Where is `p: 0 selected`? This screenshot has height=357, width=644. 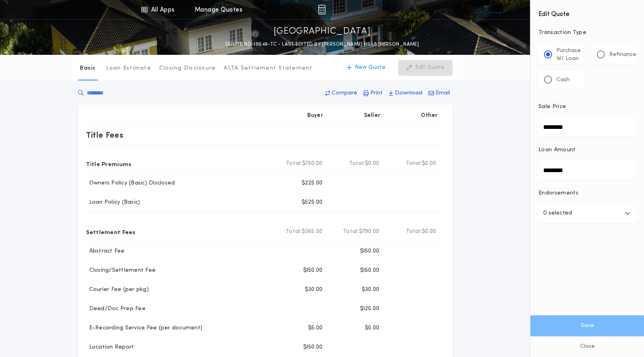 p: 0 selected is located at coordinates (558, 213).